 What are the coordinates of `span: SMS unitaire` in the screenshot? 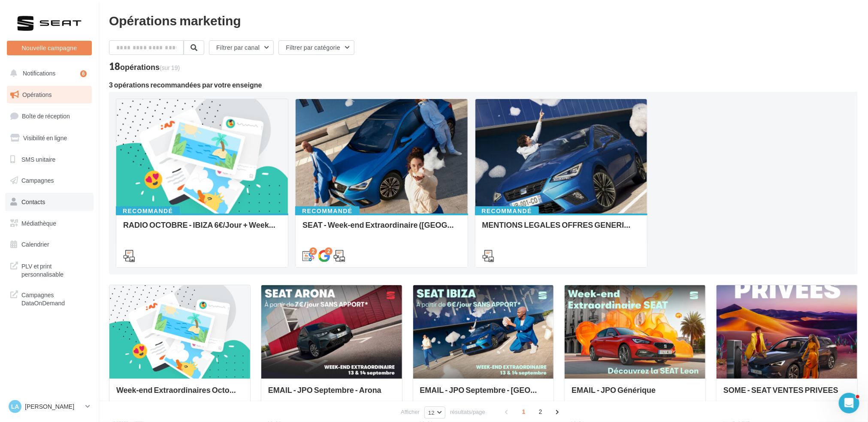 It's located at (38, 158).